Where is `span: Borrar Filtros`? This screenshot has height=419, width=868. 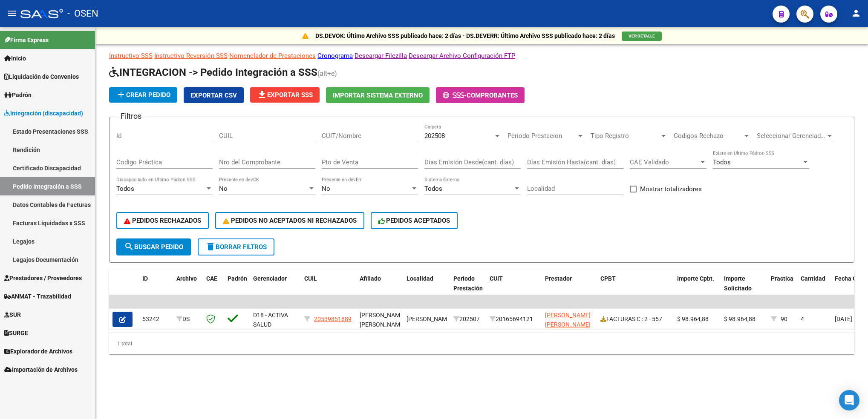 span: Borrar Filtros is located at coordinates (236, 247).